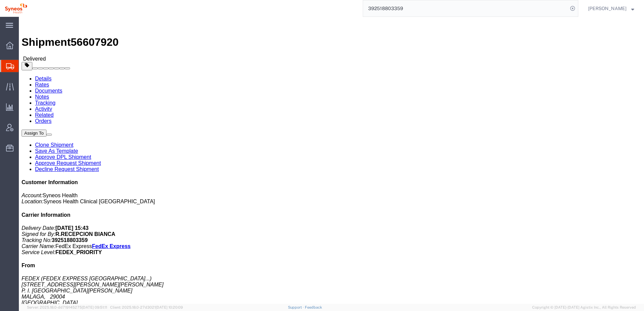 This screenshot has width=644, height=311. I want to click on span: Client: 2025.18.0-27d3021, so click(147, 308).